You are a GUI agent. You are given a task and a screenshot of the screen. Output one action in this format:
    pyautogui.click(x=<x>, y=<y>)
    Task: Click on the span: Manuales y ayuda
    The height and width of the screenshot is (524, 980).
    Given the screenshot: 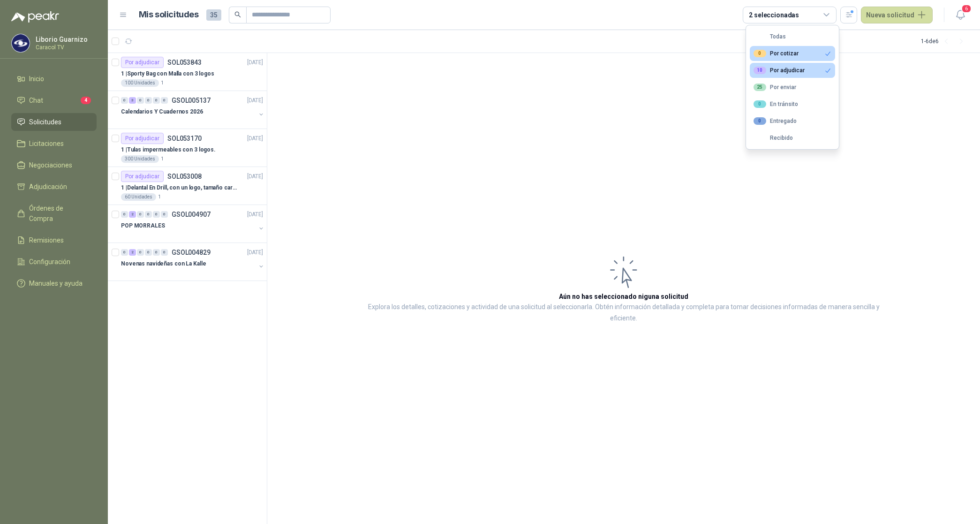 What is the action you would take?
    pyautogui.click(x=56, y=283)
    